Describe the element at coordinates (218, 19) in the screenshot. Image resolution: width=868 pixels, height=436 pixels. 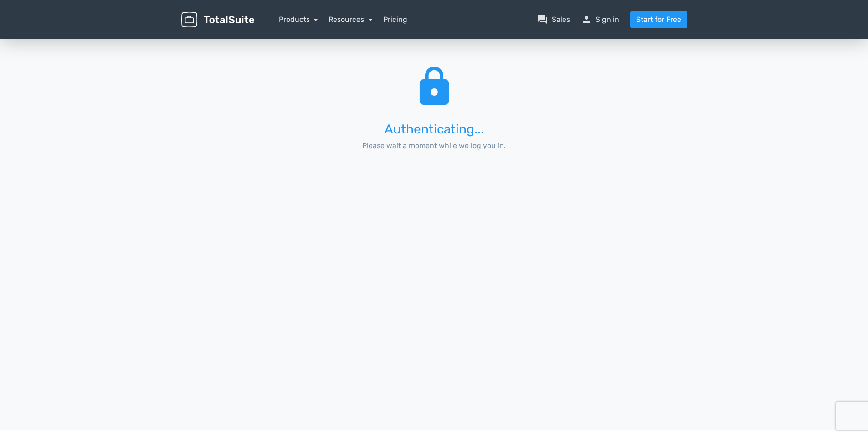
I see `img: TotalSuite for WordPress` at that location.